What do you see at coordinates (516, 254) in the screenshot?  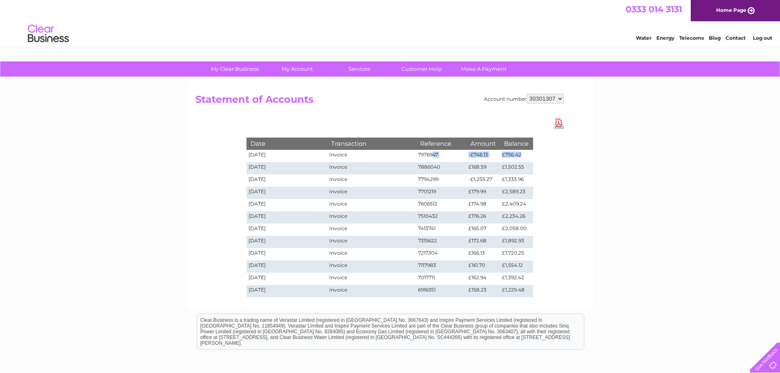 I see `td: £1,720.25` at bounding box center [516, 254].